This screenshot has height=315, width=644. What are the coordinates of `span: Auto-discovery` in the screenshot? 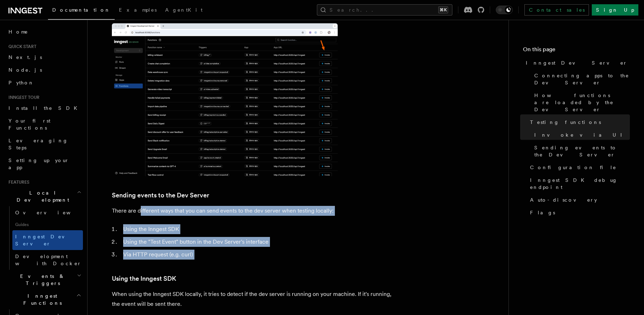 It's located at (564, 200).